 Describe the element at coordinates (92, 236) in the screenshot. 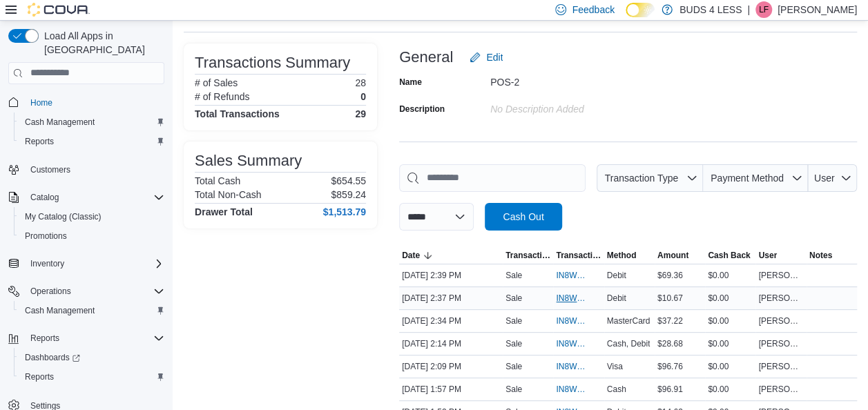

I see `button: Promotions` at that location.